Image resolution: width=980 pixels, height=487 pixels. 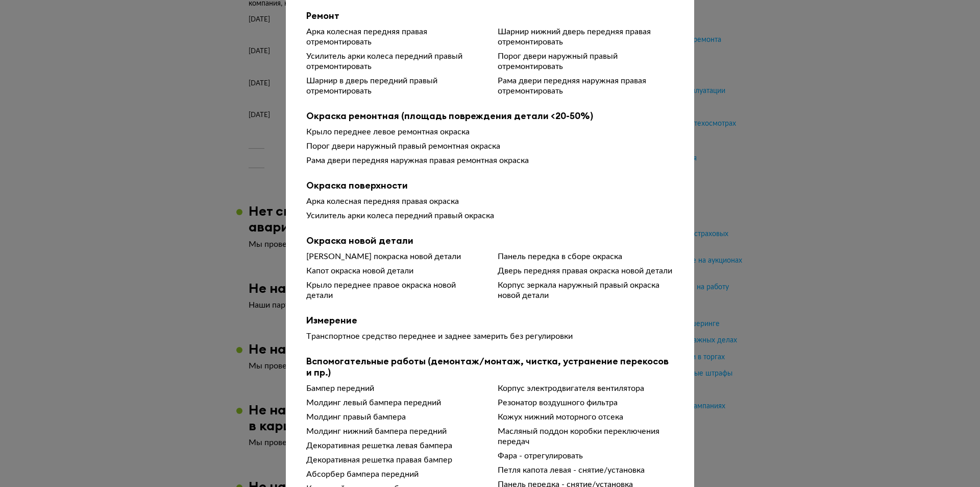 I want to click on div: Панель передка в сборе окраска, so click(x=585, y=256).